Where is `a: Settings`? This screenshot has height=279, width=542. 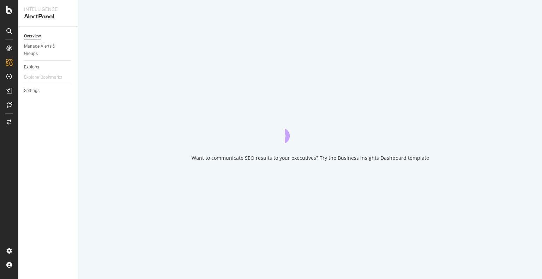 a: Settings is located at coordinates (48, 91).